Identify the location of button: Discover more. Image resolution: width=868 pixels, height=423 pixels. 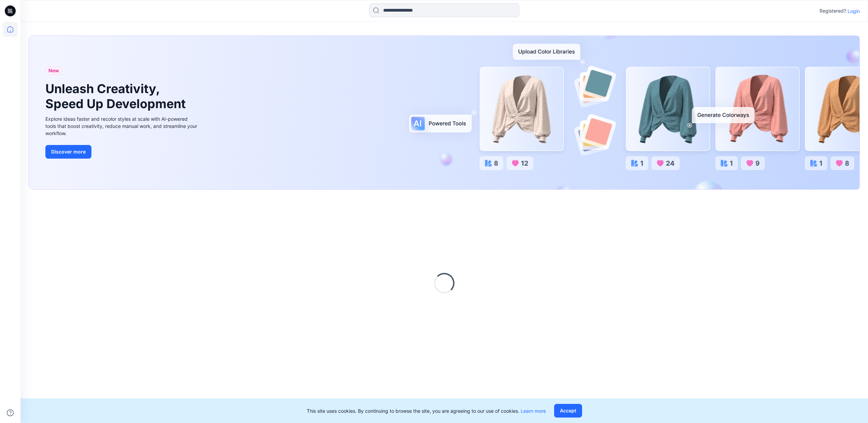
(68, 152).